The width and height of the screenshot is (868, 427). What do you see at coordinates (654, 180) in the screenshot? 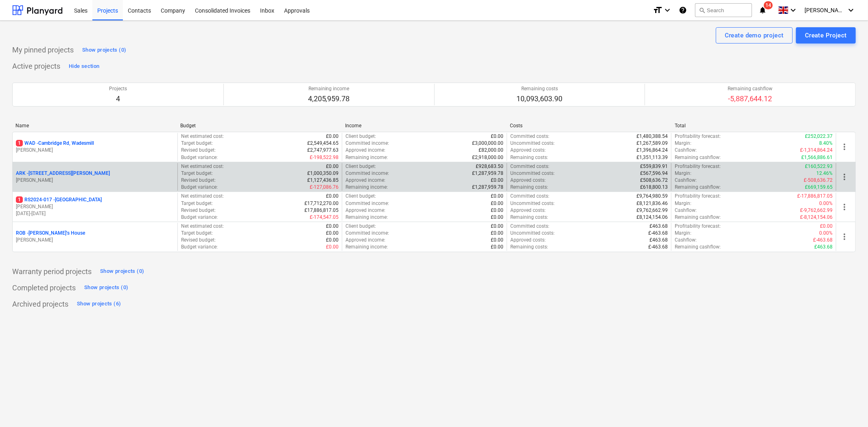
I see `p: £508,636.72` at bounding box center [654, 180].